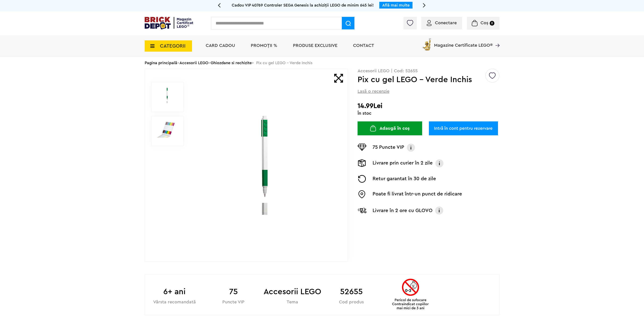  Describe the element at coordinates (396, 5) in the screenshot. I see `a: Află mai multe` at that location.